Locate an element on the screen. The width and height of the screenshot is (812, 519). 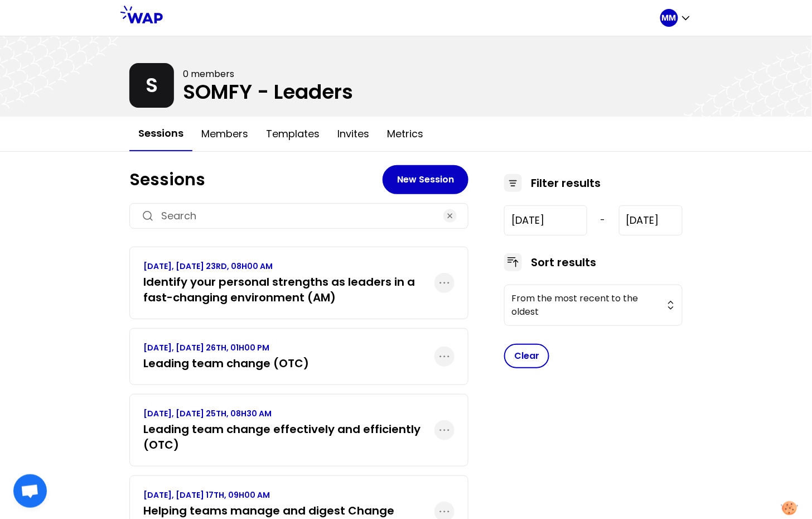
button: Sessions is located at coordinates (160, 134).